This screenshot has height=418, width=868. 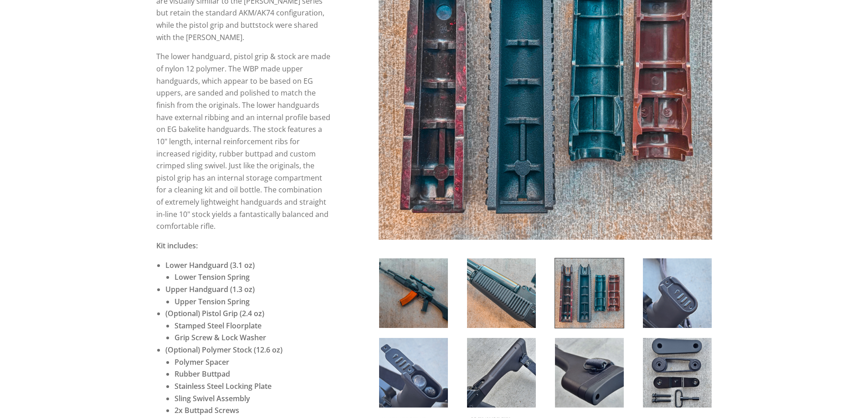 What do you see at coordinates (207, 410) in the screenshot?
I see `strong: 2x Buttpad Screws` at bounding box center [207, 410].